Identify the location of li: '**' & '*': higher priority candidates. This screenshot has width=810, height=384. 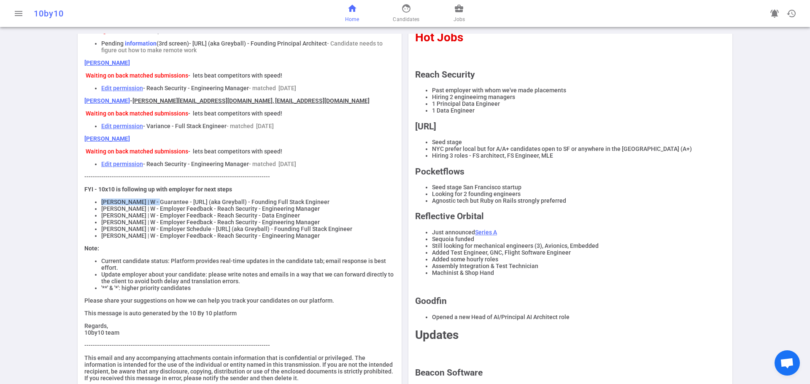
(248, 288).